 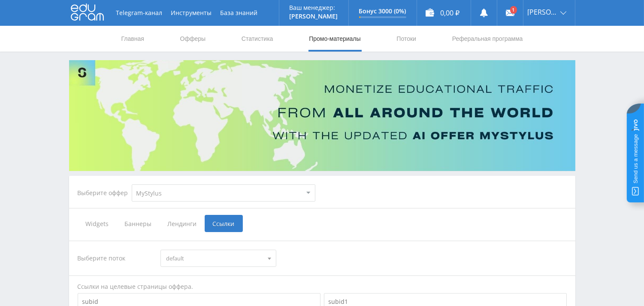 What do you see at coordinates (322, 286) in the screenshot?
I see `div: Ссылки на целевые страницы оффера.` at bounding box center [322, 286].